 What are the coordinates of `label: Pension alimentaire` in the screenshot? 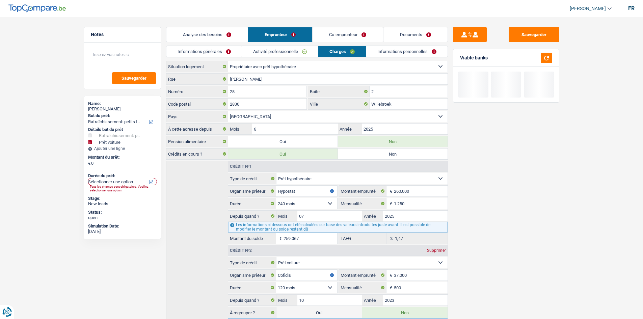 It's located at (197, 141).